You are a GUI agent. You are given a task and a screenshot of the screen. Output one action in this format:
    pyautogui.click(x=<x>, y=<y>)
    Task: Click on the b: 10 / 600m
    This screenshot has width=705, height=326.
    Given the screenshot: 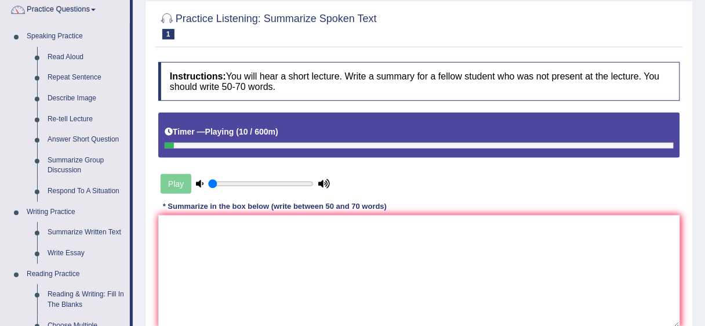 What is the action you would take?
    pyautogui.click(x=257, y=132)
    